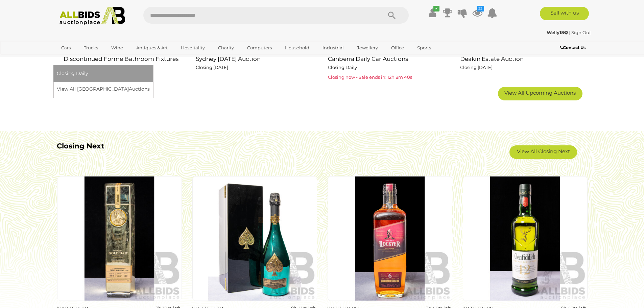  Describe the element at coordinates (543, 152) in the screenshot. I see `a: View All Closing Next` at that location.